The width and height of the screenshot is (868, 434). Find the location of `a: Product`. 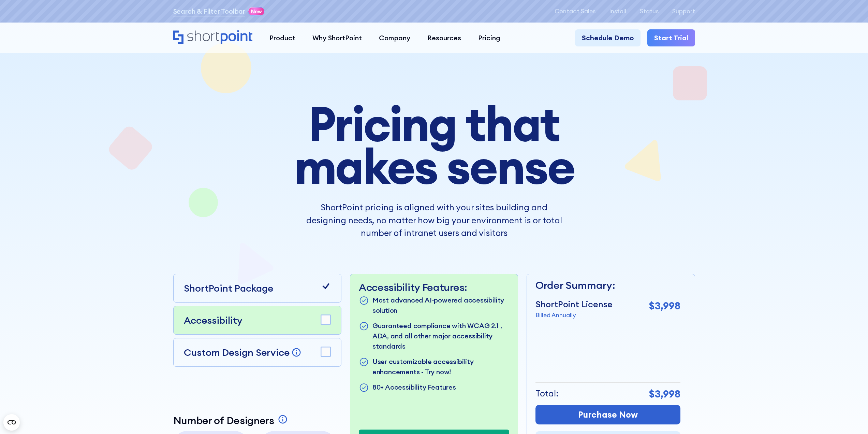

a: Product is located at coordinates (282, 38).